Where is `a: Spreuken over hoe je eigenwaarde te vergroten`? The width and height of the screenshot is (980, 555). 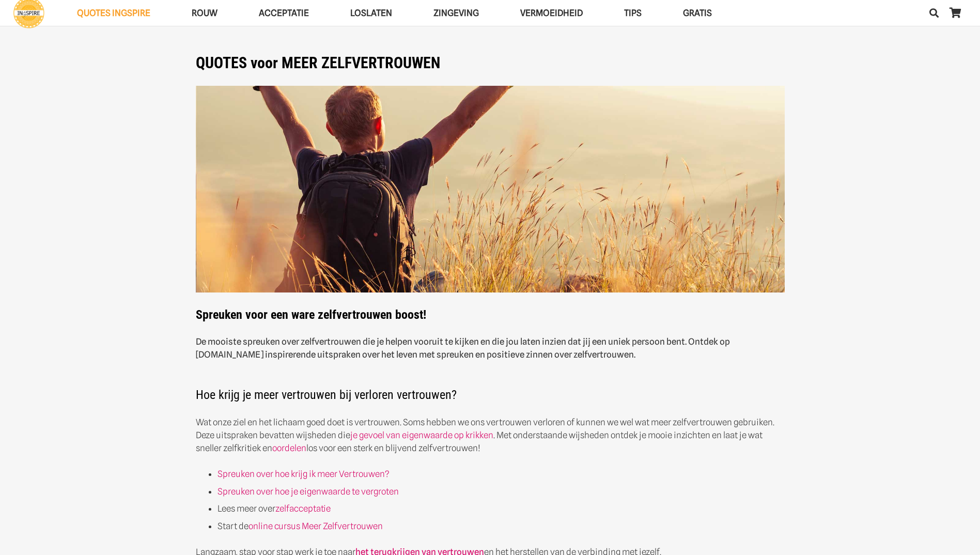 a: Spreuken over hoe je eigenwaarde te vergroten is located at coordinates (308, 492).